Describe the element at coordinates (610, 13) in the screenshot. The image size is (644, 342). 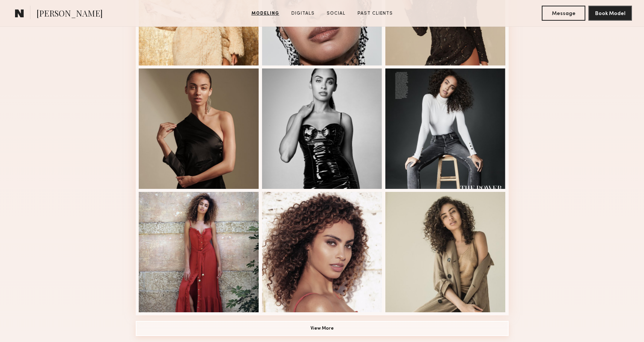
I see `button: Book Model` at that location.